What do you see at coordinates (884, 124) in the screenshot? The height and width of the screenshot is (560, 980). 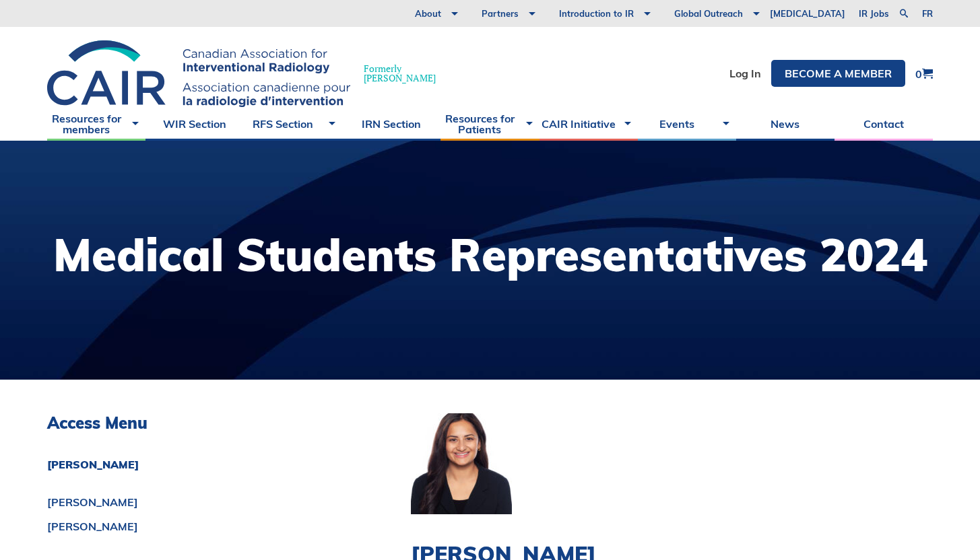 I see `a: Contact` at bounding box center [884, 124].